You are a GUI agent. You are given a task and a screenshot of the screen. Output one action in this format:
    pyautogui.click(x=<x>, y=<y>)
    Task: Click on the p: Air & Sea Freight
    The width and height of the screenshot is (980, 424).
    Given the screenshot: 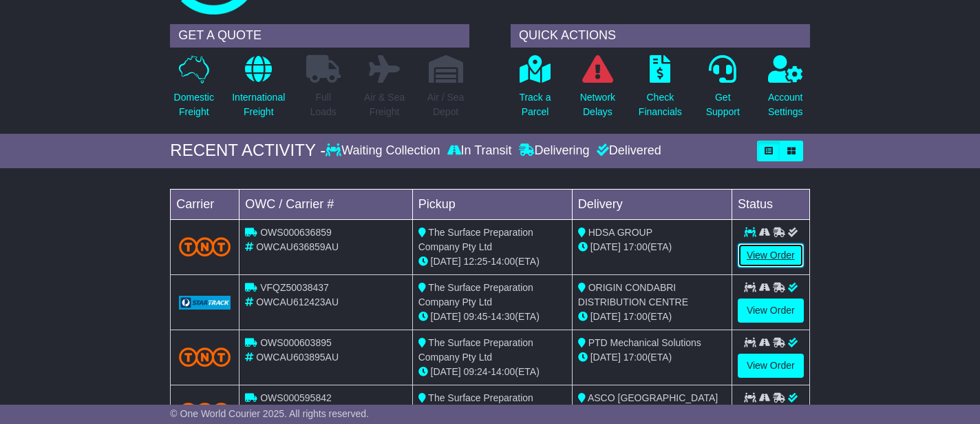 What is the action you would take?
    pyautogui.click(x=384, y=105)
    